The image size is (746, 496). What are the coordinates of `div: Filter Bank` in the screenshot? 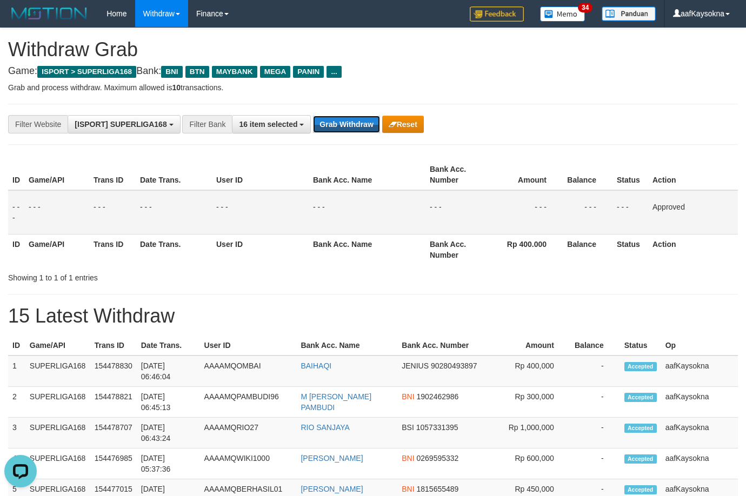 It's located at (207, 124).